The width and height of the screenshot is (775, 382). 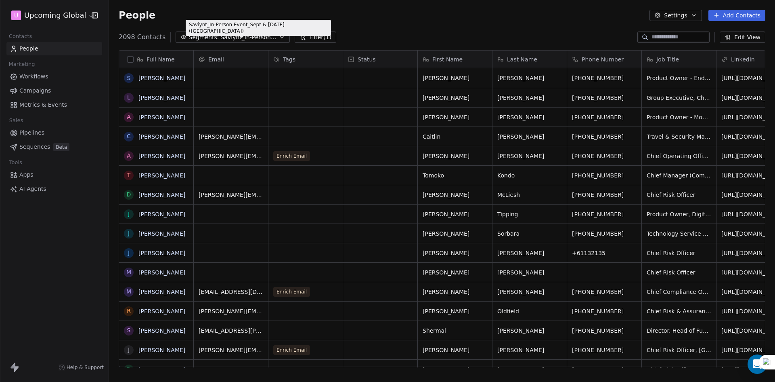 I want to click on div: Email, so click(x=231, y=59).